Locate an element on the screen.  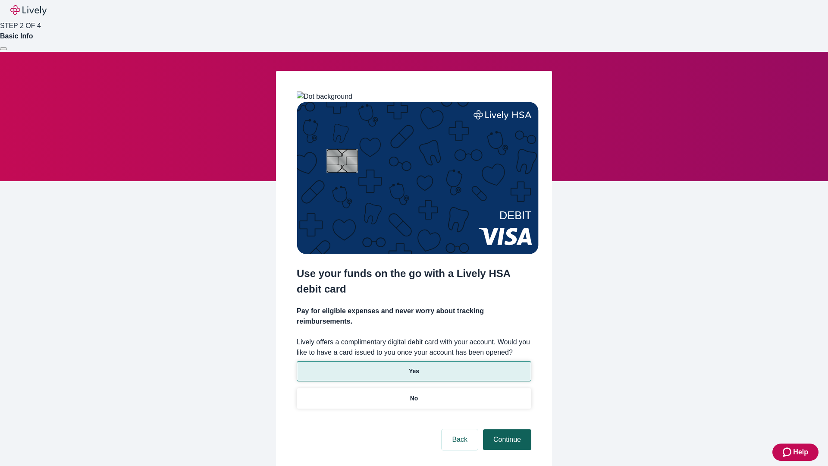
button: No is located at coordinates (414, 398).